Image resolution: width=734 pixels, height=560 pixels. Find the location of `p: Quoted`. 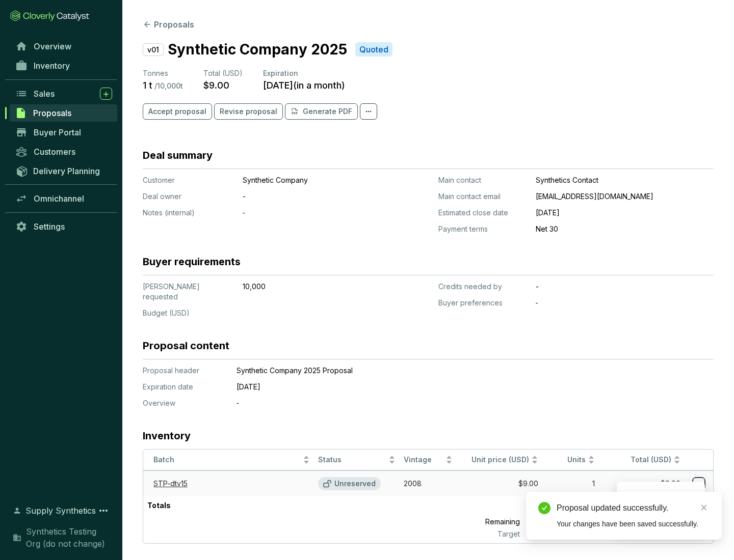

p: Quoted is located at coordinates (374, 49).